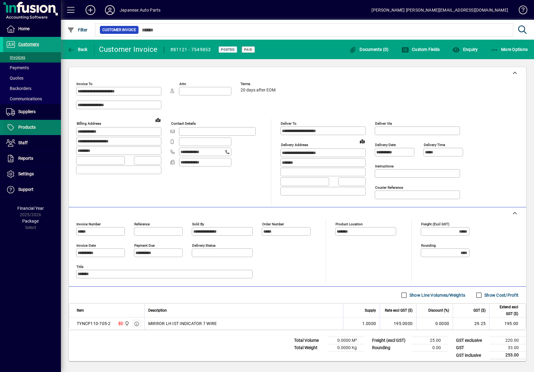  Describe the element at coordinates (128, 49) in the screenshot. I see `div: Customer Invoice` at that location.